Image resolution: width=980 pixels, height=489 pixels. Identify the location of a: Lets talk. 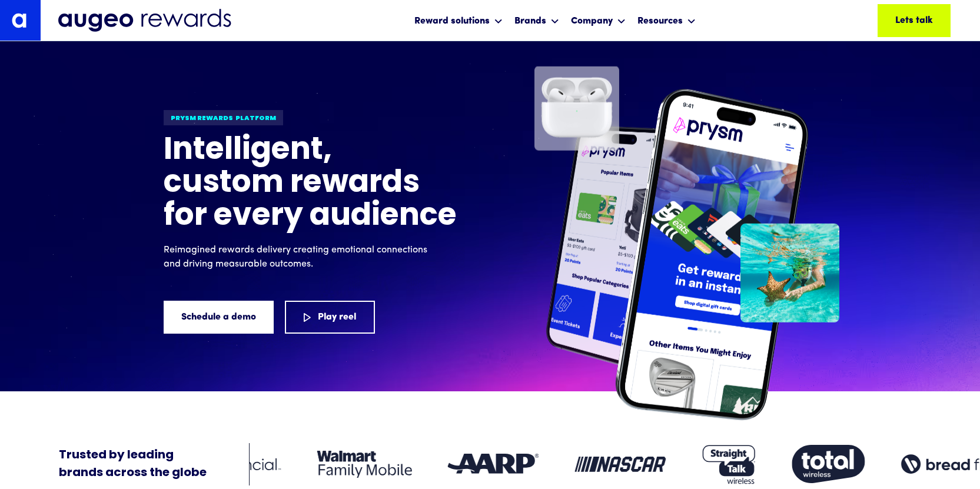
(914, 21).